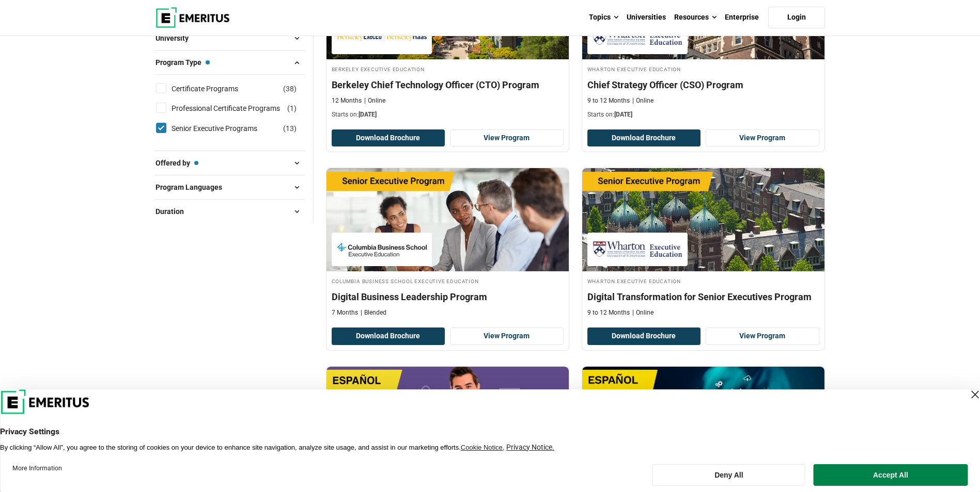 The width and height of the screenshot is (980, 492). I want to click on button: Program Type, so click(230, 63).